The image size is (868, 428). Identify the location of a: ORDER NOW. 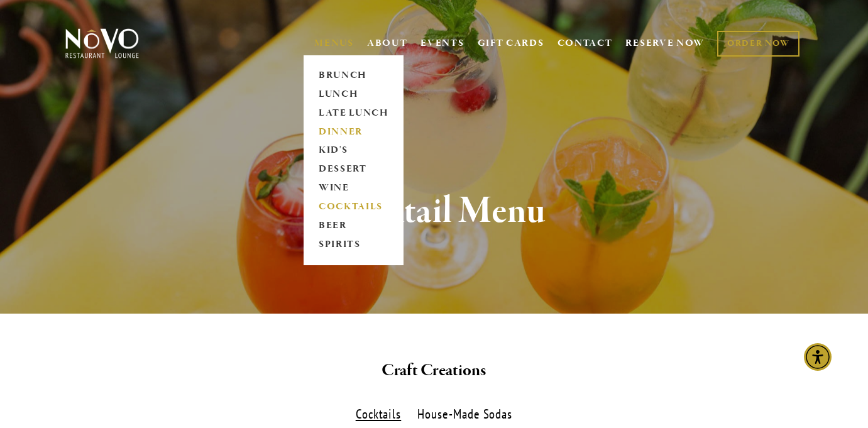
(758, 43).